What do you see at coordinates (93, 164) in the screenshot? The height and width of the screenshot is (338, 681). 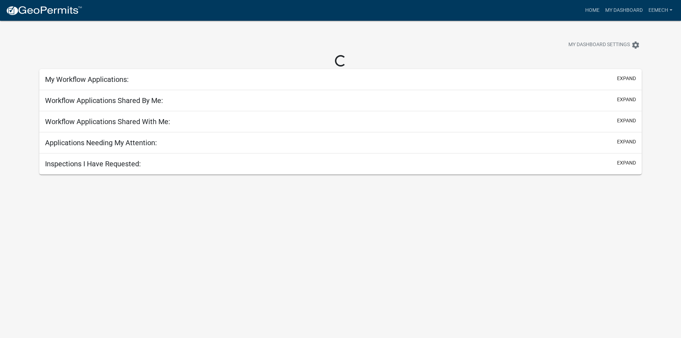 I see `h5: Inspections I Have Requested:` at bounding box center [93, 164].